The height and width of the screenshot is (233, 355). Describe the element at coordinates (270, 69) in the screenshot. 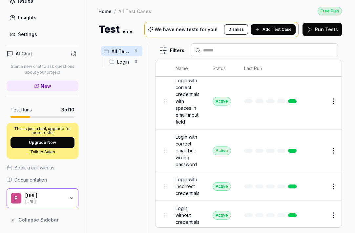

I see `th: Last Run` at that location.